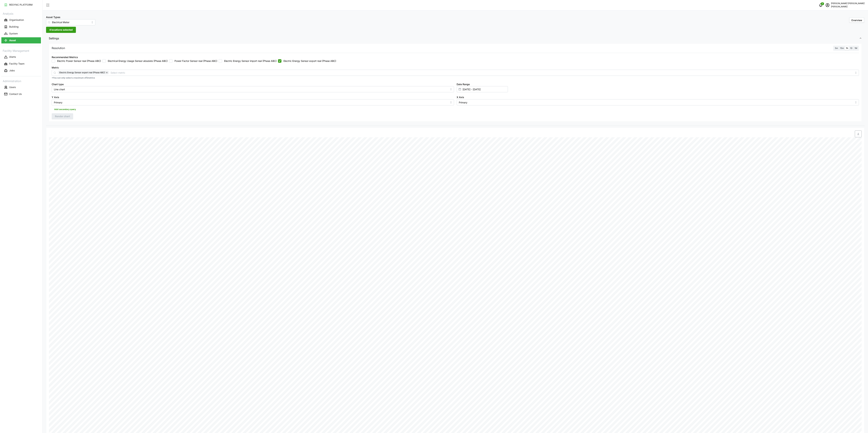 The image size is (868, 433). Describe the element at coordinates (17, 64) in the screenshot. I see `p: Facility Team` at that location.